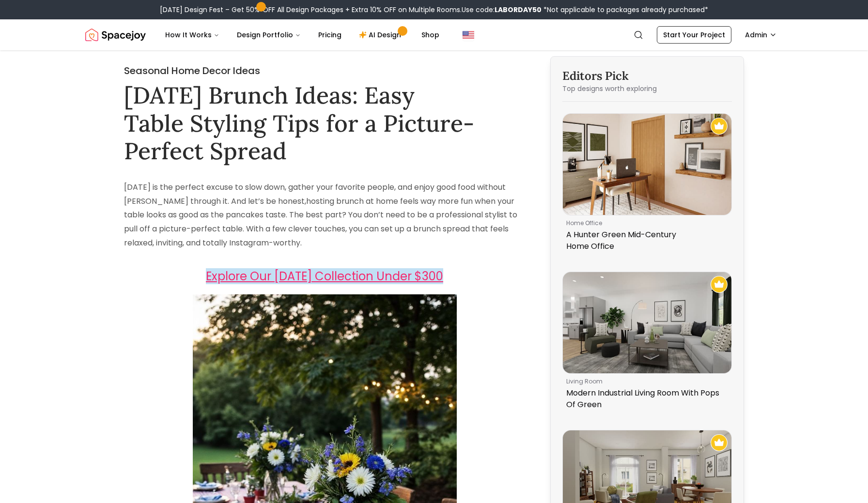 The image size is (868, 503). I want to click on button: Design Portfolio, so click(269, 35).